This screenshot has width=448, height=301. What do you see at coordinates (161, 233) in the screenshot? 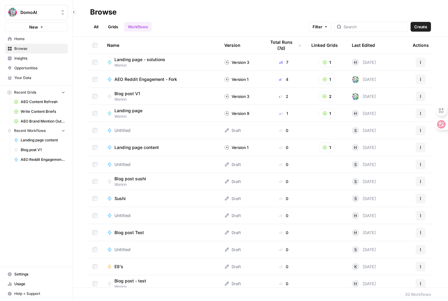
I see `a: Blog post Test` at bounding box center [161, 233].